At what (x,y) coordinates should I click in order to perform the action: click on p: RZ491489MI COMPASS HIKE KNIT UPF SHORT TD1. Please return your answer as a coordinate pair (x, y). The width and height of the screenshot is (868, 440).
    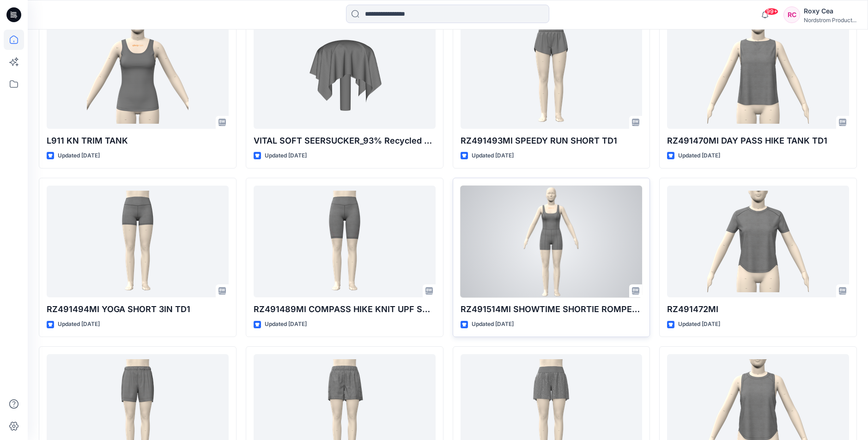
    Looking at the image, I should click on (345, 309).